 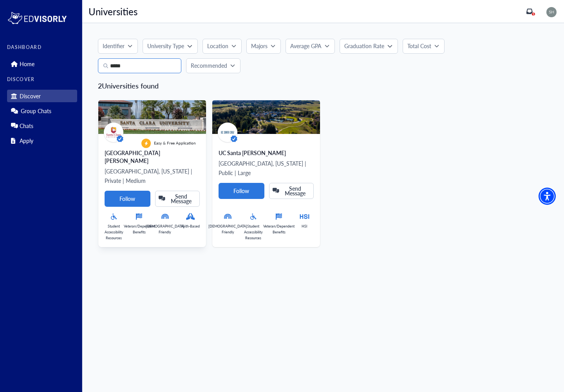 I want to click on p: Location, so click(x=218, y=46).